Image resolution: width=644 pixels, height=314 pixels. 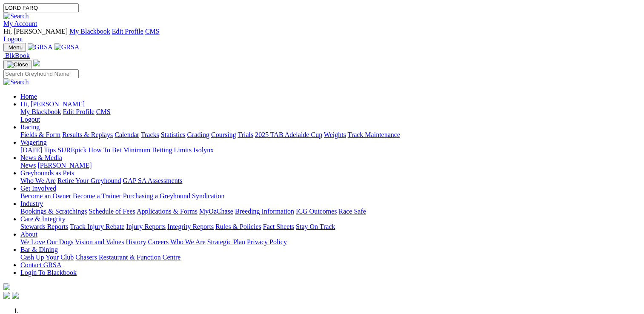 I want to click on a: Track Maintenance, so click(x=374, y=134).